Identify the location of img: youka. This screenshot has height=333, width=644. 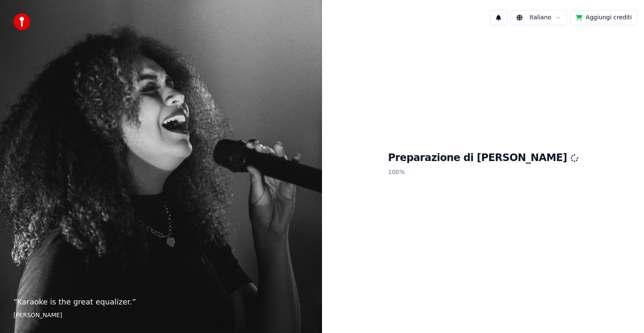
(22, 22).